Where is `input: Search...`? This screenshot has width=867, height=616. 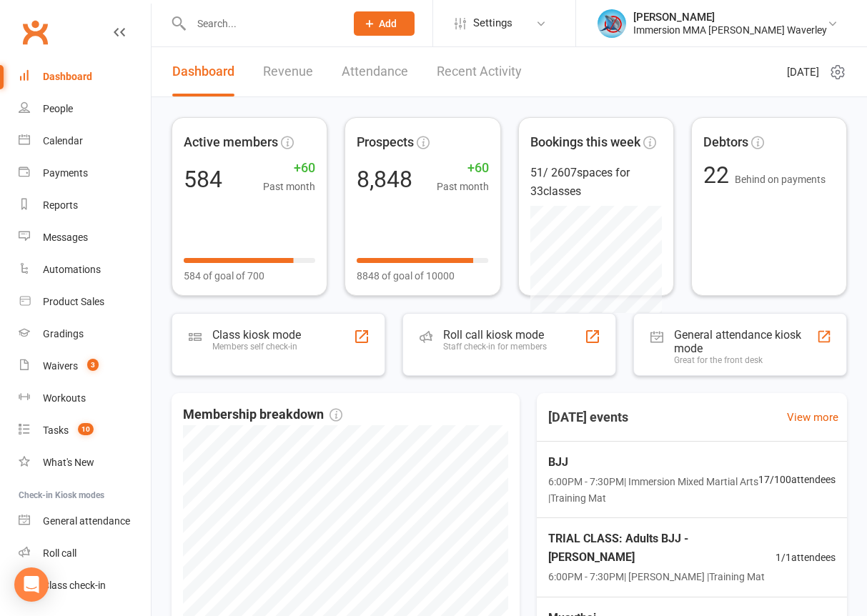 input: Search... is located at coordinates (261, 24).